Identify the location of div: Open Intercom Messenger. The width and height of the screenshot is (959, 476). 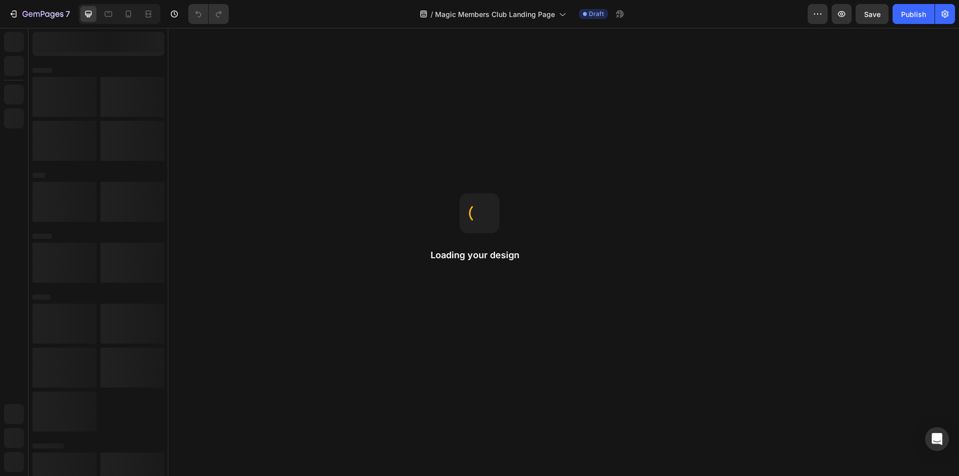
(937, 439).